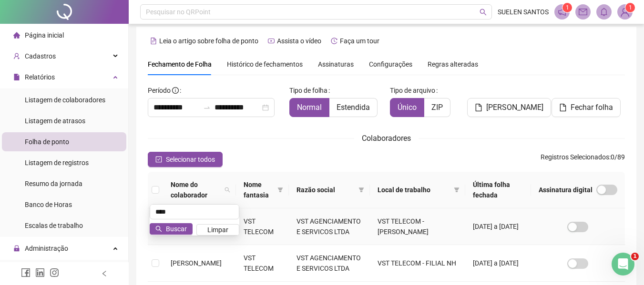  Describe the element at coordinates (562, 12) in the screenshot. I see `span: notification` at that location.